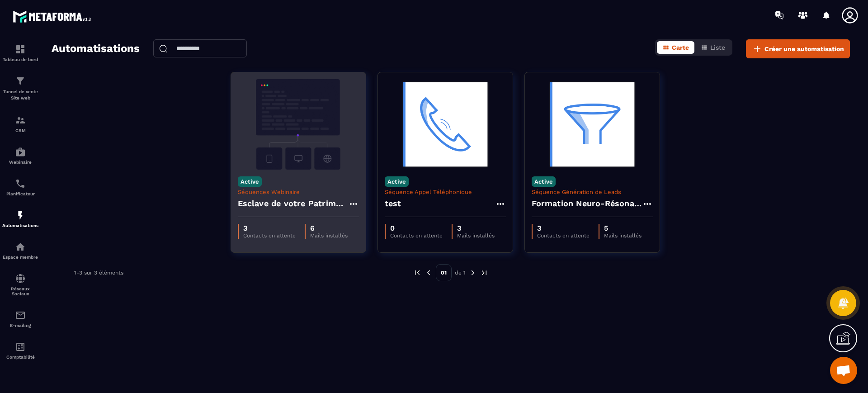 This screenshot has width=868, height=393. I want to click on span: Créer une automatisation, so click(804, 49).